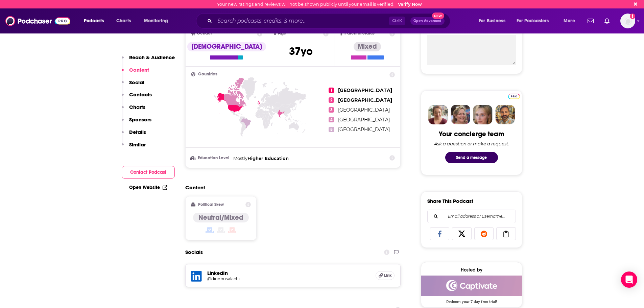 This screenshot has height=308, width=644. Describe the element at coordinates (38, 21) in the screenshot. I see `a: Podchaser - Follow, Share and Rate Podcasts` at that location.